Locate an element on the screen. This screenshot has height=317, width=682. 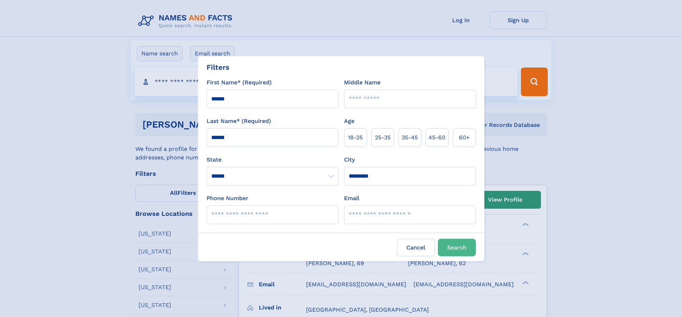
label: Cancel is located at coordinates (416, 248).